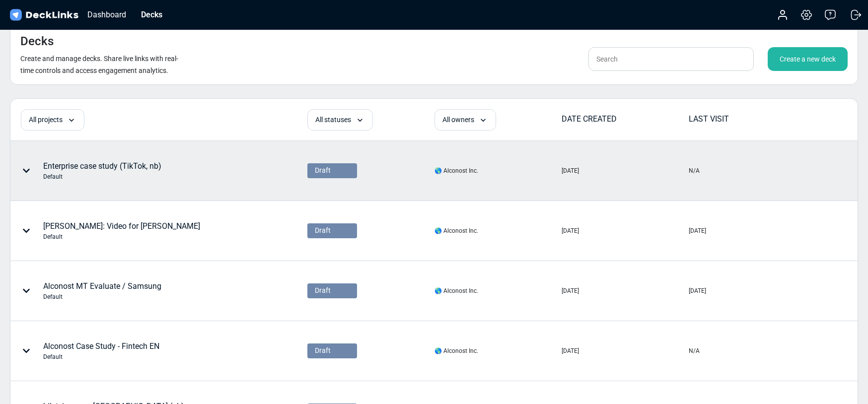 The width and height of the screenshot is (868, 404). Describe the element at coordinates (53, 120) in the screenshot. I see `div: All projects` at that location.